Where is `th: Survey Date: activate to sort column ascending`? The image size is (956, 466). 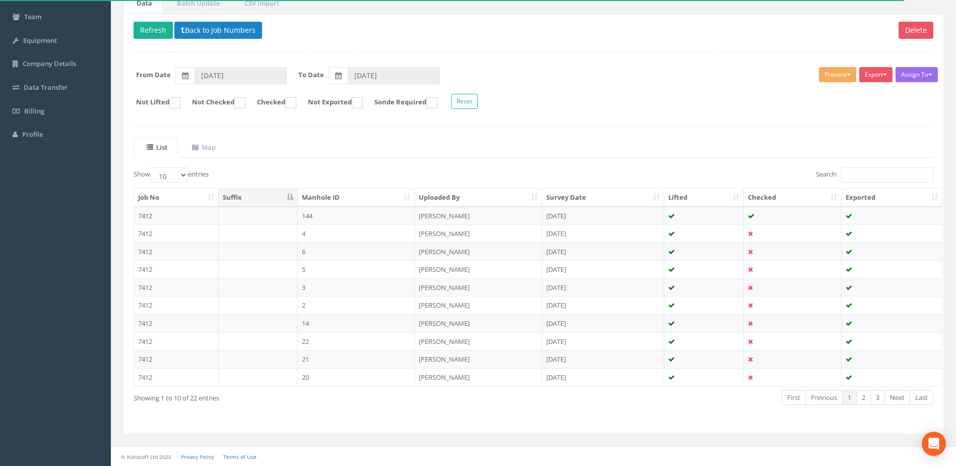
th: Survey Date: activate to sort column ascending is located at coordinates (603, 198).